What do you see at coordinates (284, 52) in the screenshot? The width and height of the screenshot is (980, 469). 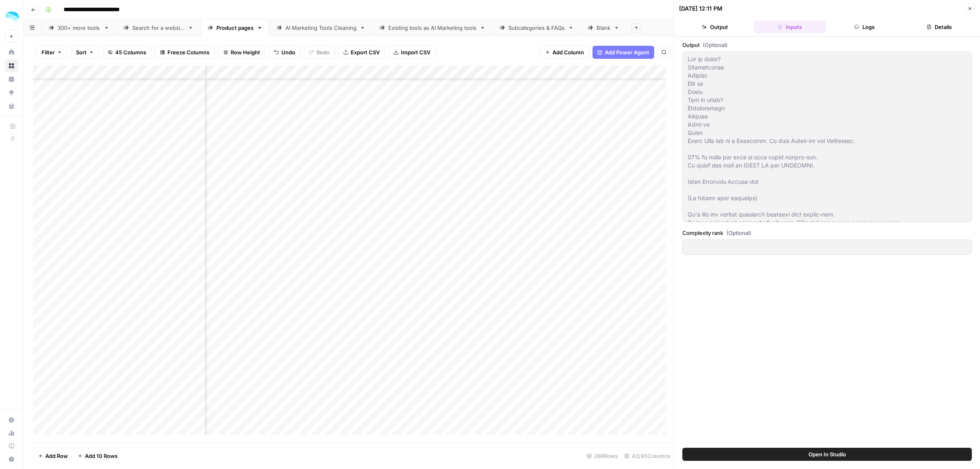 I see `button: Undo` at bounding box center [284, 52].